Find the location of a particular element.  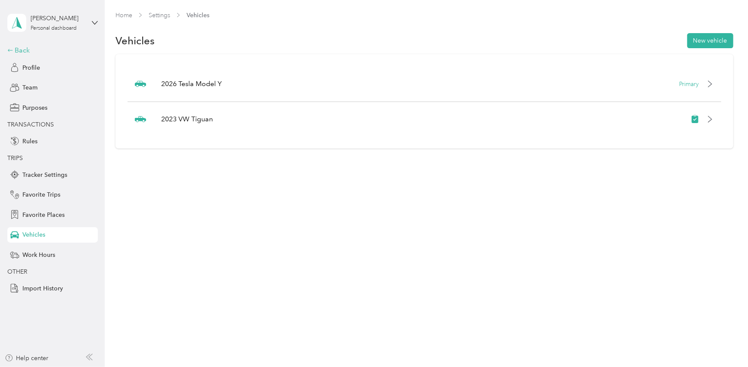

span: Team is located at coordinates (30, 87).